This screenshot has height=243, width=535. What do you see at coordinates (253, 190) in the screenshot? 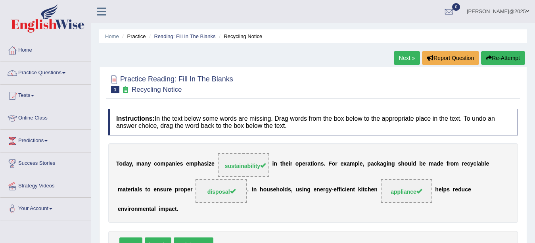
I see `b: I` at bounding box center [253, 190].